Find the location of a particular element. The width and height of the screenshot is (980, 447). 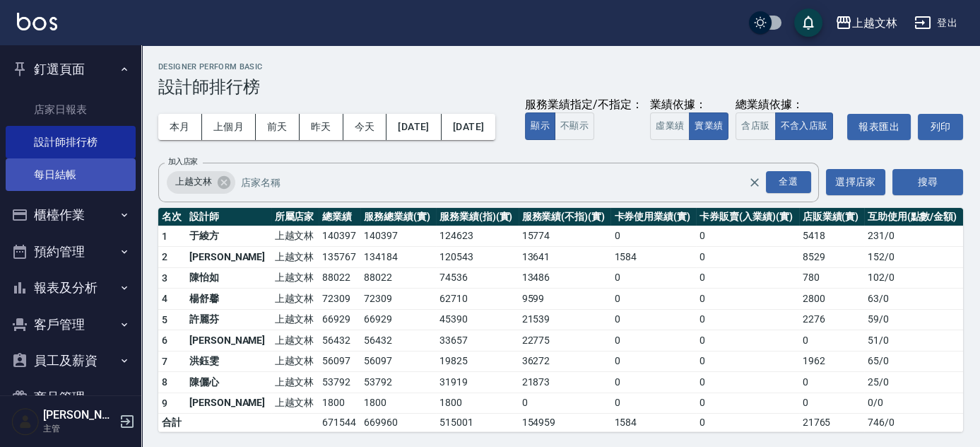

span: 5 is located at coordinates (164, 319).